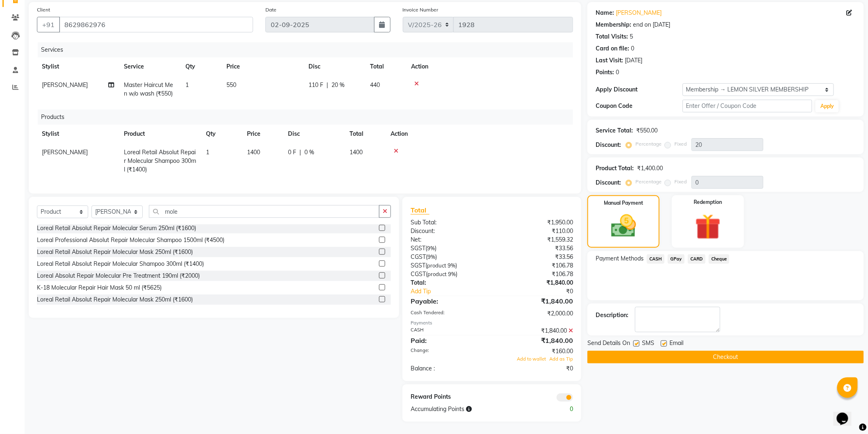 Image resolution: width=868 pixels, height=434 pixels. What do you see at coordinates (316, 85) in the screenshot?
I see `span: 110 F` at bounding box center [316, 85].